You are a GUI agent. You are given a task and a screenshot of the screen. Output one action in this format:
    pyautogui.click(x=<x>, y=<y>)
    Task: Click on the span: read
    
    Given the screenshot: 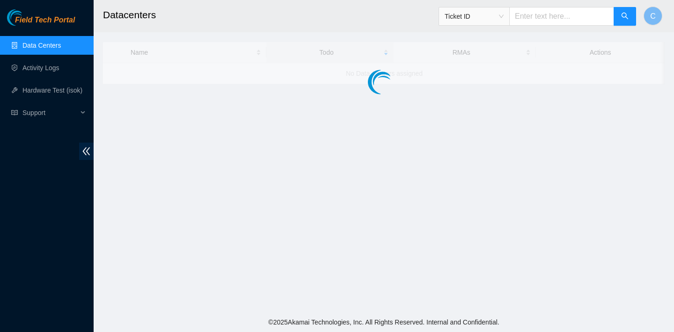 What is the action you would take?
    pyautogui.click(x=15, y=113)
    